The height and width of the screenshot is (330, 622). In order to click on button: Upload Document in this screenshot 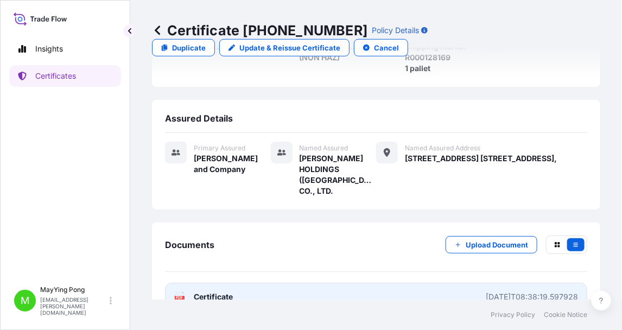, I will do `click(491, 245)`.